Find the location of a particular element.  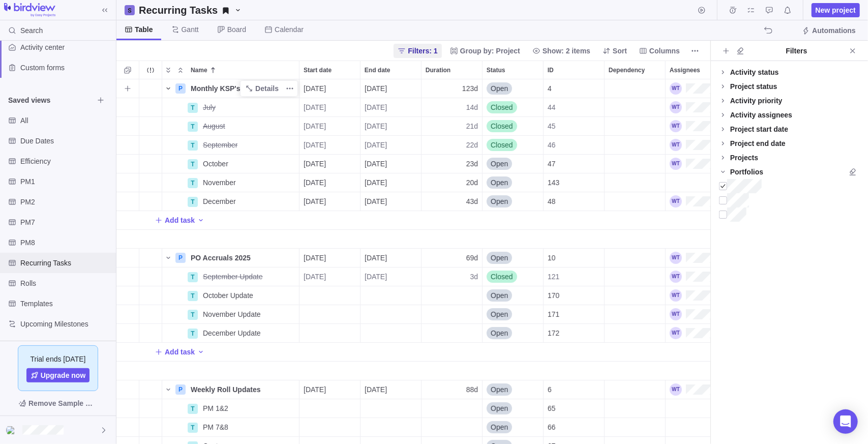

span: Dependency is located at coordinates (626, 70).